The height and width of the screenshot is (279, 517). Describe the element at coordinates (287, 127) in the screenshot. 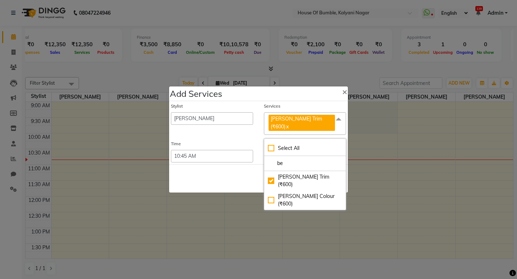

I see `a: x` at that location.